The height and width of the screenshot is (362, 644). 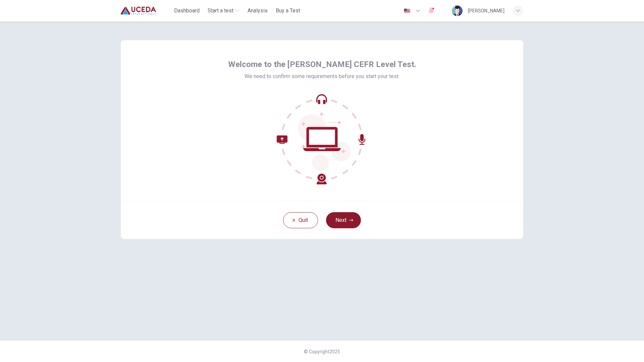 What do you see at coordinates (300, 220) in the screenshot?
I see `button: Quit` at bounding box center [300, 220].